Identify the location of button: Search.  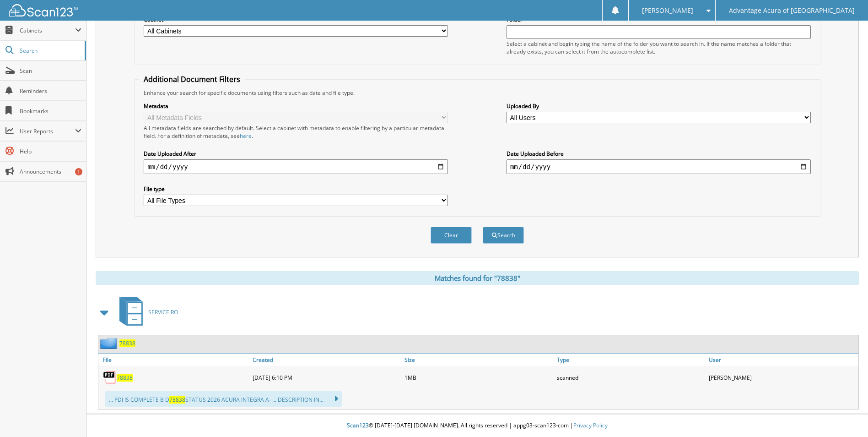
(503, 235).